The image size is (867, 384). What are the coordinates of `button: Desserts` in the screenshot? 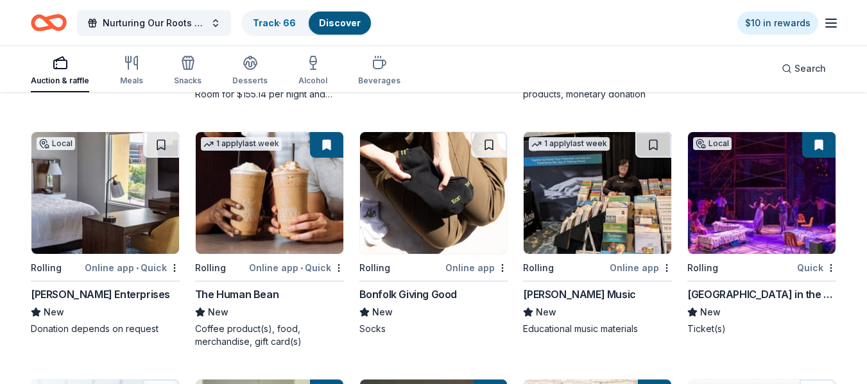 It's located at (250, 71).